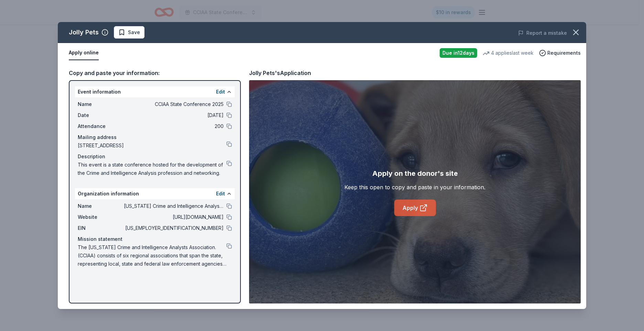  I want to click on div: Mailing address, so click(155, 137).